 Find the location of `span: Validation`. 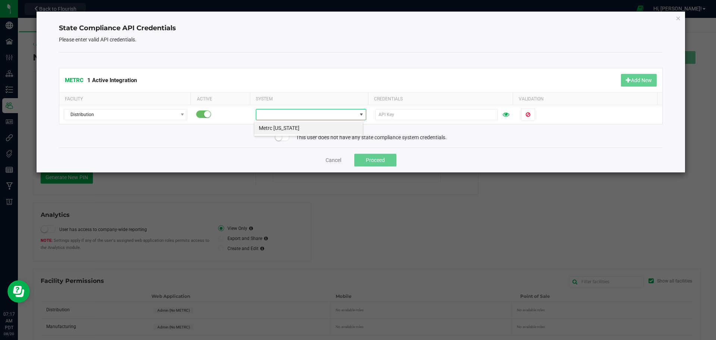

span: Validation is located at coordinates (531, 99).